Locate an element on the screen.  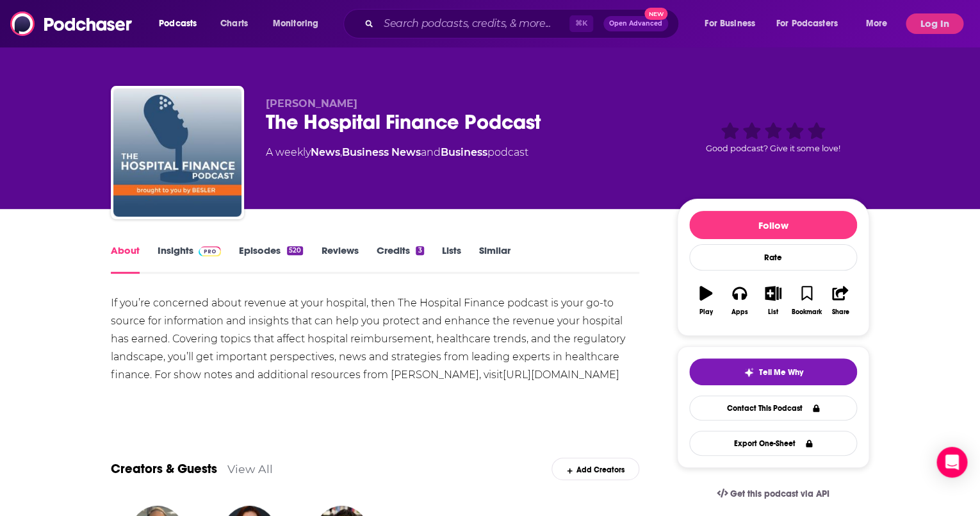
button: Apps is located at coordinates (739, 300).